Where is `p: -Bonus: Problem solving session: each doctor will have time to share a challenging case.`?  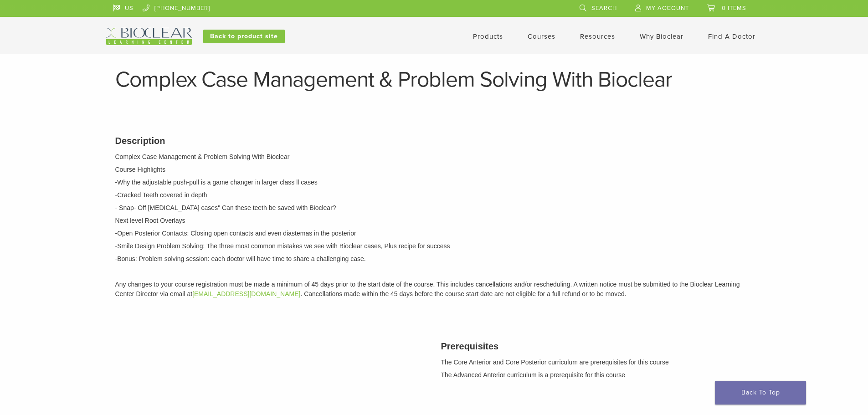
p: -Bonus: Problem solving session: each doctor will have time to share a challenging case. is located at coordinates (434, 259).